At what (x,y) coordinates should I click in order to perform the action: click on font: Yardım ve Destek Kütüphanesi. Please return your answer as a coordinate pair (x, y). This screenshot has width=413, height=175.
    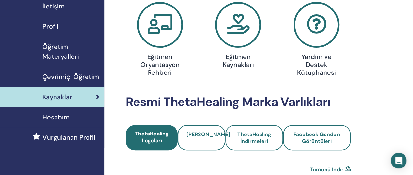
    Looking at the image, I should click on (316, 65).